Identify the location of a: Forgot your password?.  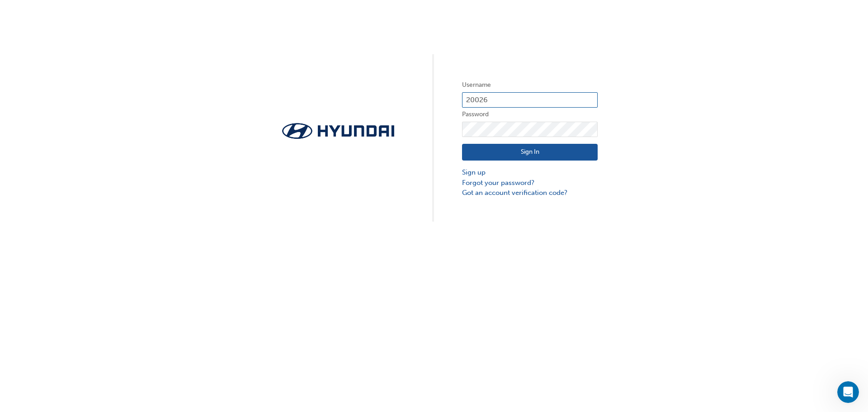
(530, 182).